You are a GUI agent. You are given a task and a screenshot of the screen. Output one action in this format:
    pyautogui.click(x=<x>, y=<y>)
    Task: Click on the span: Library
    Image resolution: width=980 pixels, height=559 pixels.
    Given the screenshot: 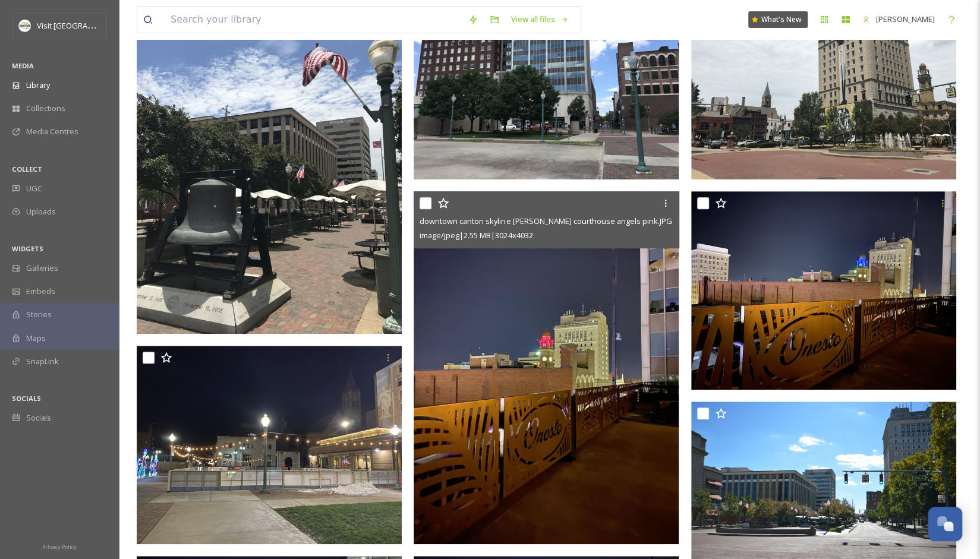 What is the action you would take?
    pyautogui.click(x=38, y=85)
    